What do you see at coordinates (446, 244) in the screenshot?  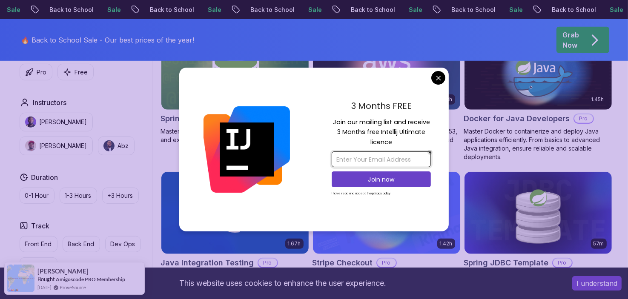 I see `p: 1.42h` at bounding box center [446, 244].